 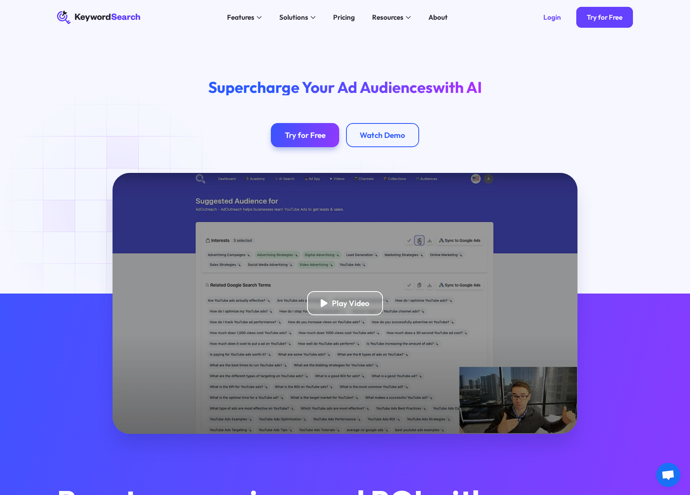 What do you see at coordinates (457, 87) in the screenshot?
I see `span: with AI` at bounding box center [457, 87].